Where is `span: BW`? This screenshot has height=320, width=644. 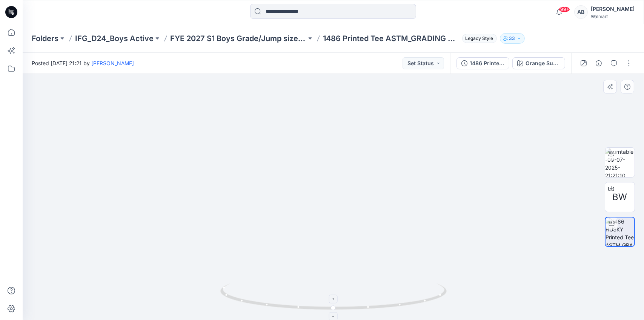 span: BW is located at coordinates (620, 197).